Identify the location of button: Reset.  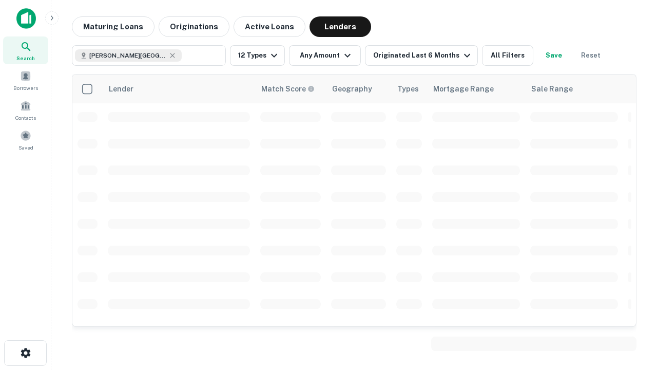
(591, 55).